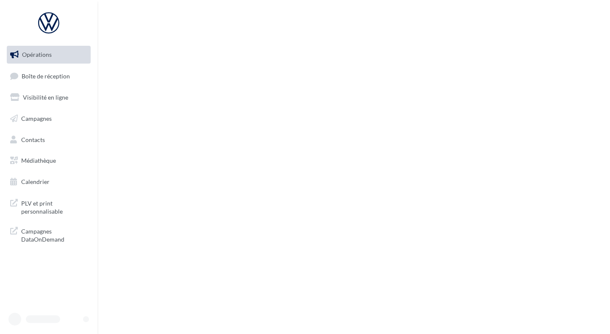 This screenshot has width=610, height=334. What do you see at coordinates (49, 182) in the screenshot?
I see `a: Calendrier` at bounding box center [49, 182].